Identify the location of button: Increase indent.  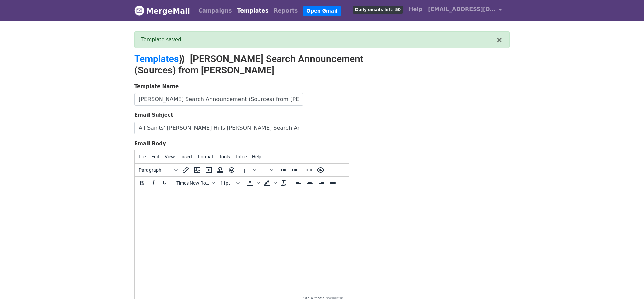
(294, 170).